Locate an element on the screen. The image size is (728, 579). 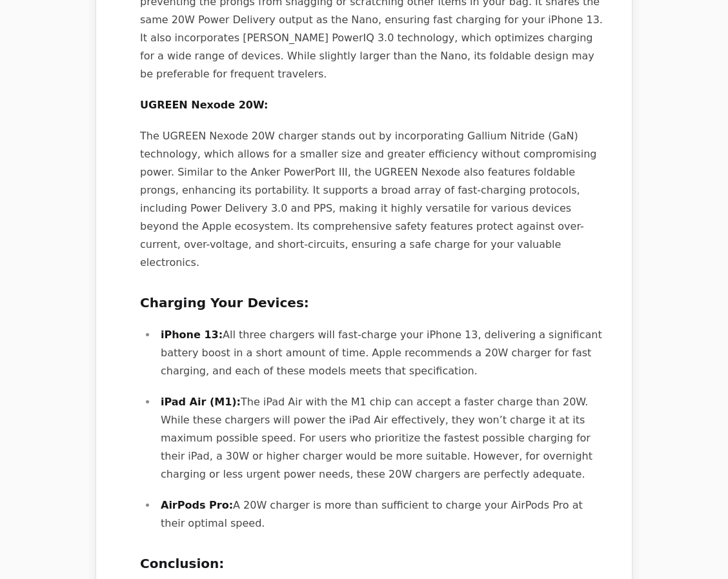
h3: Charging Your Devices: is located at coordinates (374, 303).